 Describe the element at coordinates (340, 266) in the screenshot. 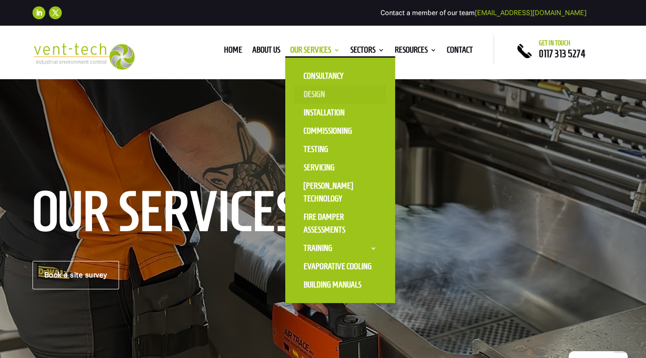

I see `a: Evaporative Cooling` at that location.